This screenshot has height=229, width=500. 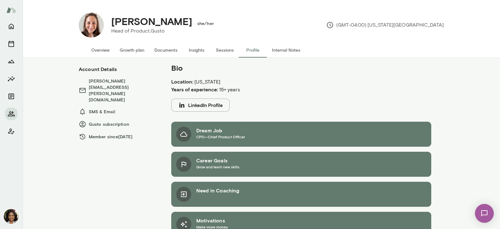 What do you see at coordinates (91, 25) in the screenshot?
I see `img: Rachel Kaplowitz` at bounding box center [91, 25].